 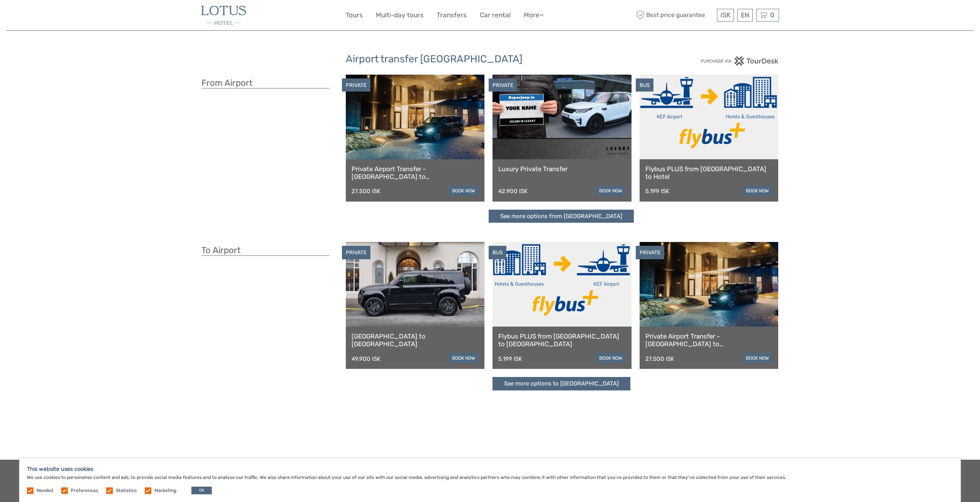 I want to click on a: Car rental, so click(x=495, y=15).